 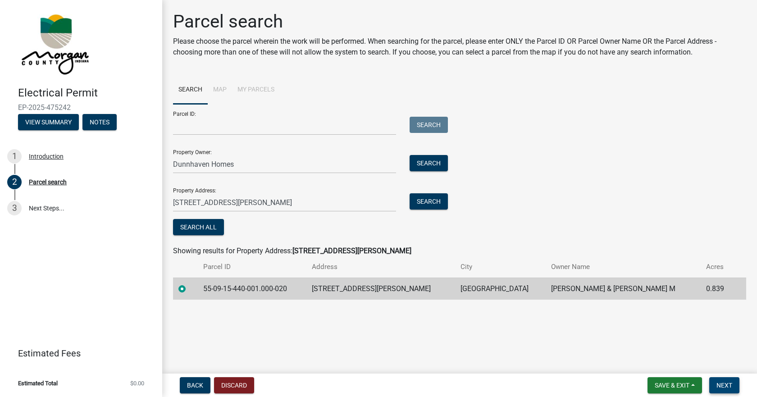 I want to click on a: Search, so click(x=190, y=90).